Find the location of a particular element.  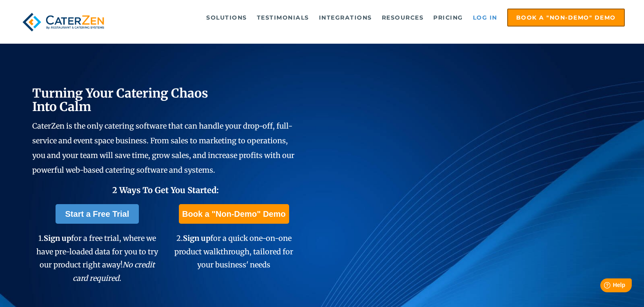

em: No credit card required. is located at coordinates (114, 271).